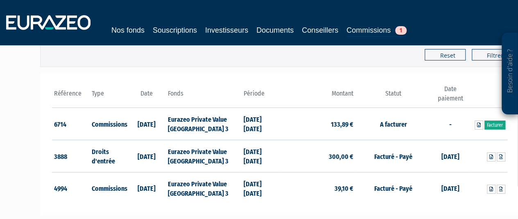 The image size is (518, 219). I want to click on p: Besoin d'aide ?, so click(510, 74).